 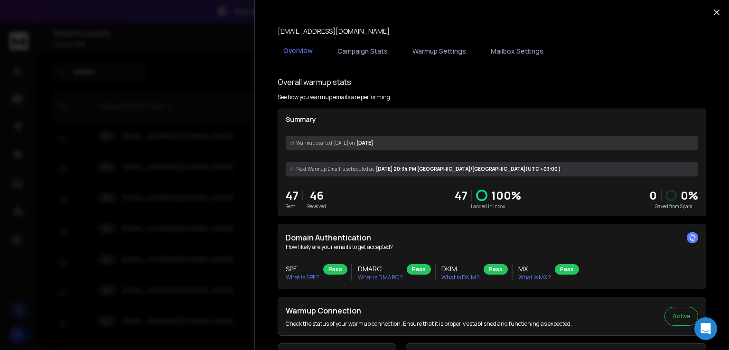 I want to click on div: Open Intercom Messenger, so click(x=706, y=329).